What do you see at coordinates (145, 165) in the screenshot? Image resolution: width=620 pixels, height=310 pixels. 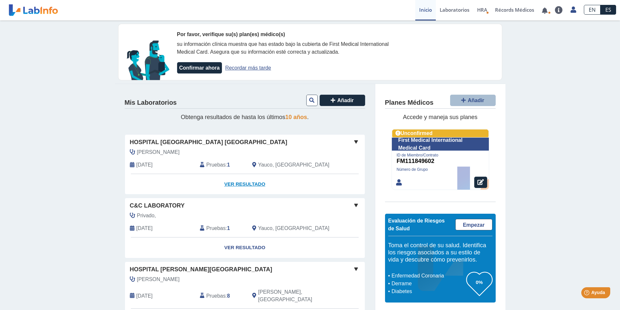 I see `span: 2025-09-16` at bounding box center [145, 165].